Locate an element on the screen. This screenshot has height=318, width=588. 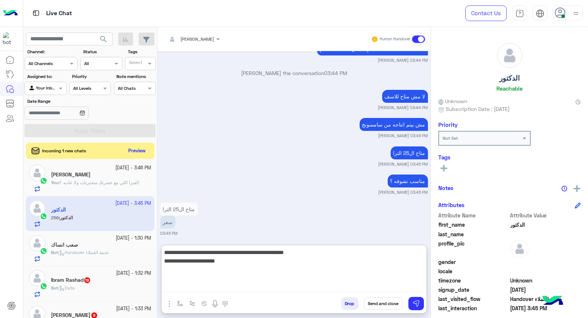
h6: Notes is located at coordinates (446, 188).